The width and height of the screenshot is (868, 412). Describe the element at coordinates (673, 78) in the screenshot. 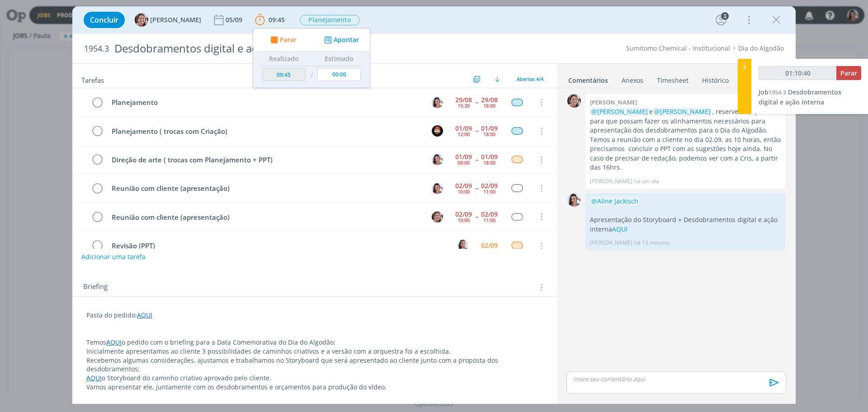

I see `a: Timesheet` at that location.